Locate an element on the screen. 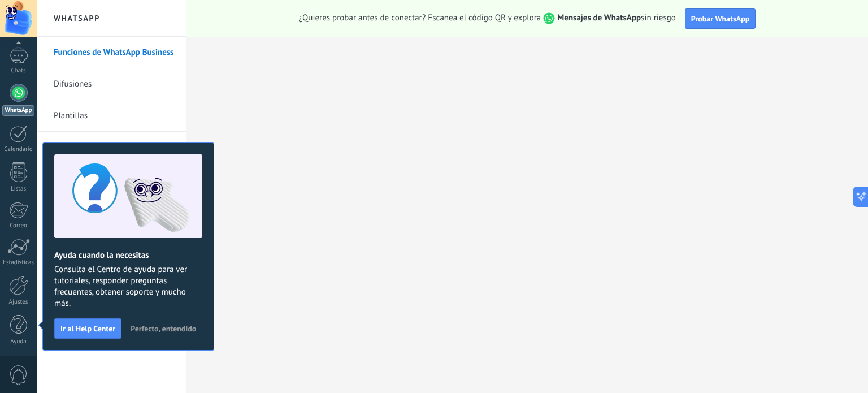 The width and height of the screenshot is (868, 393). a: Funciones de WhatsApp Business is located at coordinates (114, 53).